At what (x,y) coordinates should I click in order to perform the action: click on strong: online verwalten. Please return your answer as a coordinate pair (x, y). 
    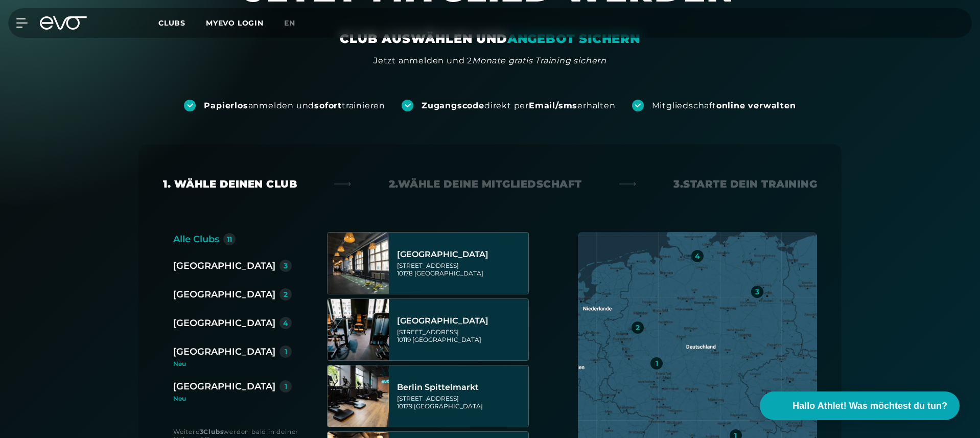
    Looking at the image, I should click on (757, 105).